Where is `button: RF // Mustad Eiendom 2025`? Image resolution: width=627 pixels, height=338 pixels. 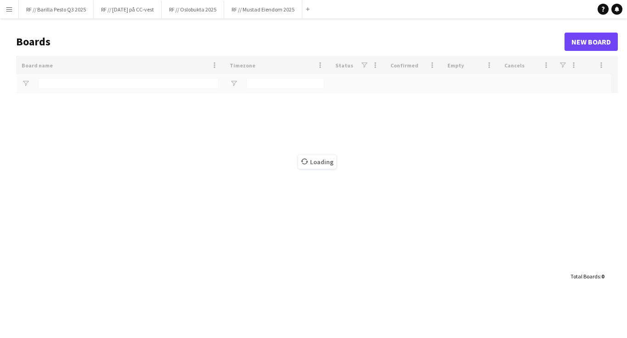
button: RF // Mustad Eiendom 2025 is located at coordinates (263, 9).